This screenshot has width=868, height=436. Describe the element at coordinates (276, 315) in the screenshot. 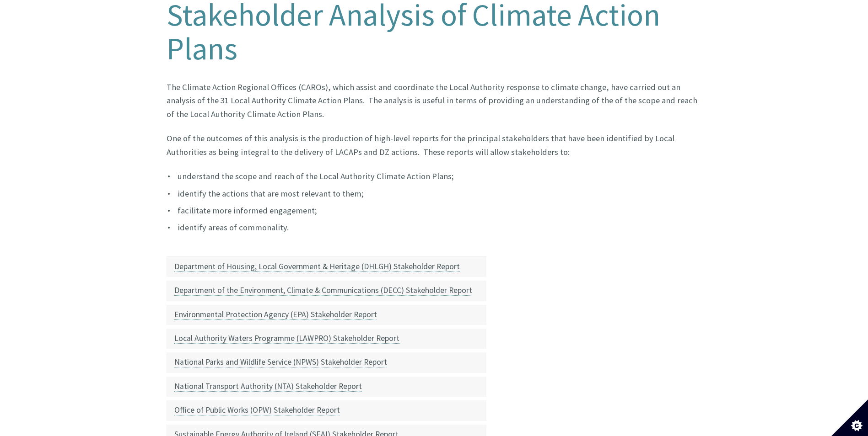

I see `a: Environmental Protection Agency (EPA) Stakeholder Report` at that location.